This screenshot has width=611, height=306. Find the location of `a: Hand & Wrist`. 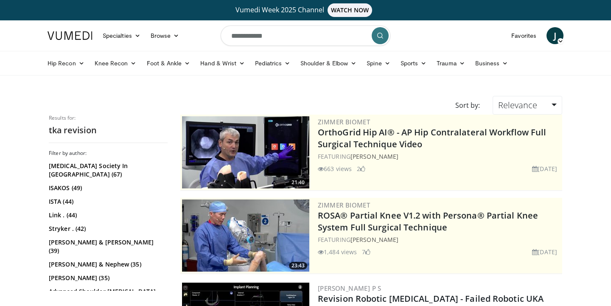

a: Hand & Wrist is located at coordinates (222, 63).